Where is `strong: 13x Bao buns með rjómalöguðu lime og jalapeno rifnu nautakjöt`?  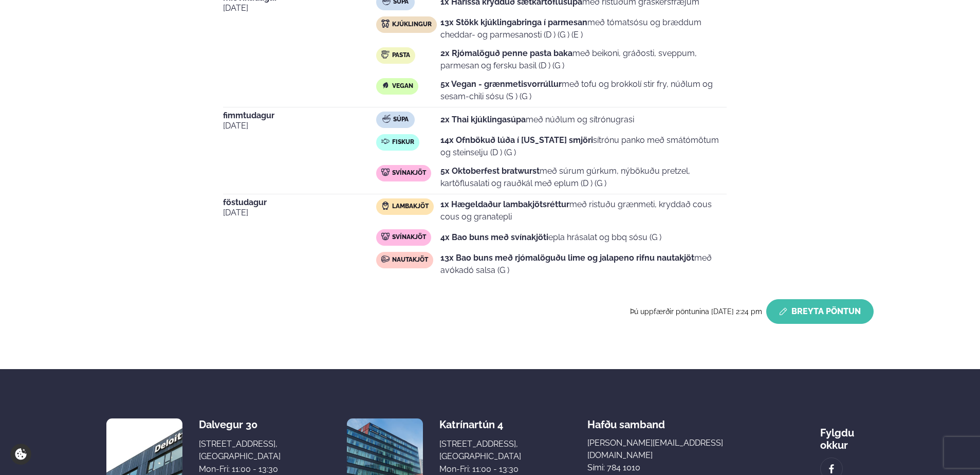
strong: 13x Bao buns með rjómalöguðu lime og jalapeno rifnu nautakjöt is located at coordinates (568, 257).